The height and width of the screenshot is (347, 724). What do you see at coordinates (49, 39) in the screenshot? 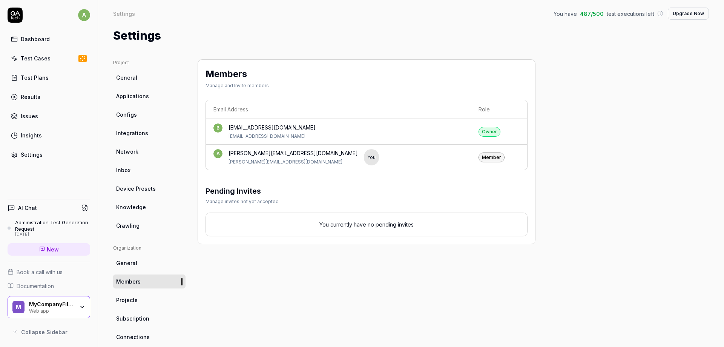
I see `a: Dashboard` at bounding box center [49, 39].